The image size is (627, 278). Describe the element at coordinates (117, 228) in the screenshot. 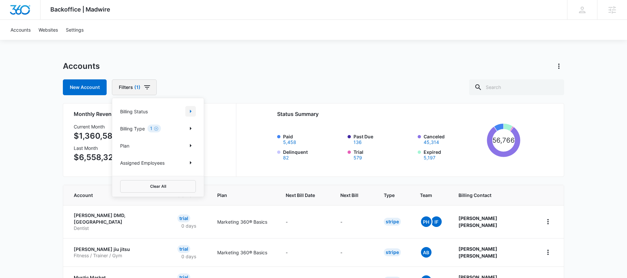

I see `p: Dentist` at that location.